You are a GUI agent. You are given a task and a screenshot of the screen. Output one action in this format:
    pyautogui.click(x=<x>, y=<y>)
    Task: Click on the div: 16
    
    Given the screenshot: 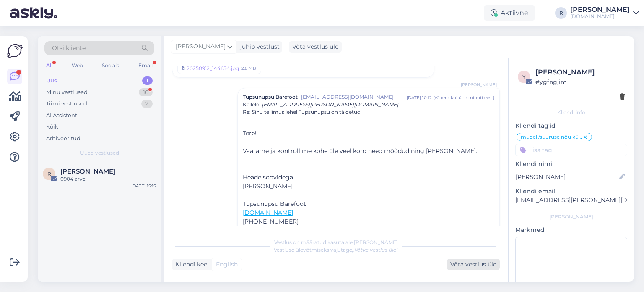 What is the action you would take?
    pyautogui.click(x=146, y=92)
    